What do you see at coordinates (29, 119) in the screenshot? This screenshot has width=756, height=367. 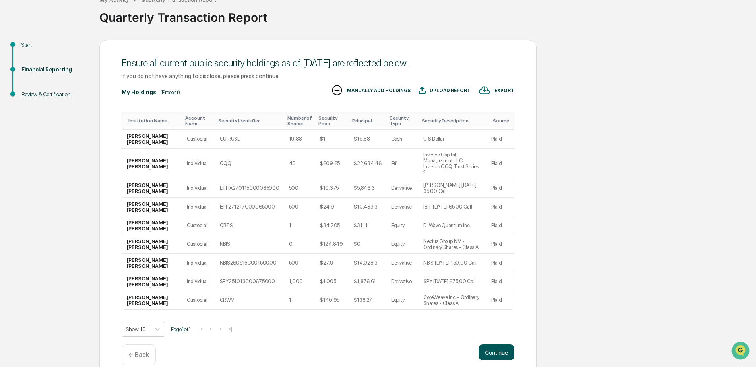 I see `a: 🔎Data Lookup` at bounding box center [29, 119].